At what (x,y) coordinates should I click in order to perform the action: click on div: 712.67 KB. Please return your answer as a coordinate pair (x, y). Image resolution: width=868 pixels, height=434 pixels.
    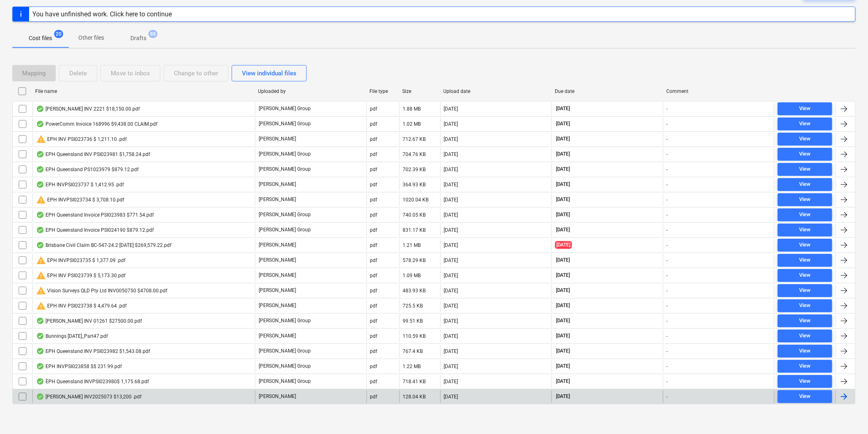
    Looking at the image, I should click on (415, 139).